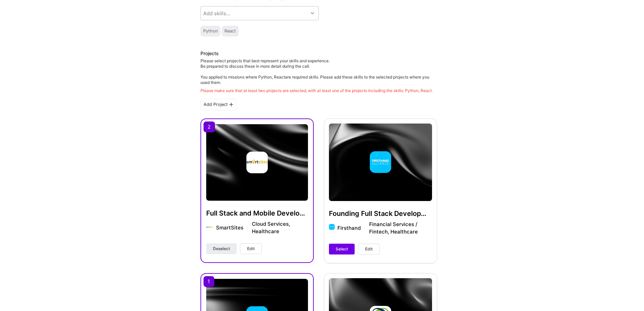 This screenshot has height=311, width=644. Describe the element at coordinates (257, 213) in the screenshot. I see `h4: Full Stack and Mobile Development Leadership` at that location.